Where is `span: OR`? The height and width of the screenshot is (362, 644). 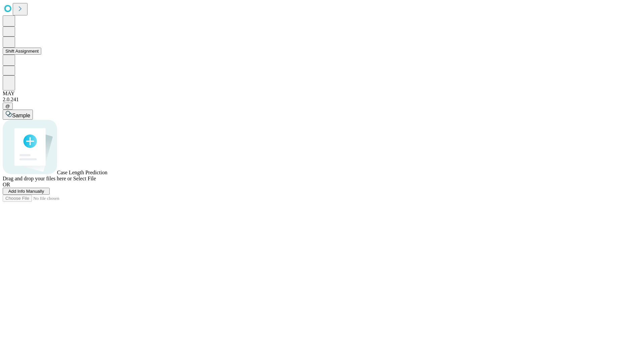
span: OR is located at coordinates (6, 184).